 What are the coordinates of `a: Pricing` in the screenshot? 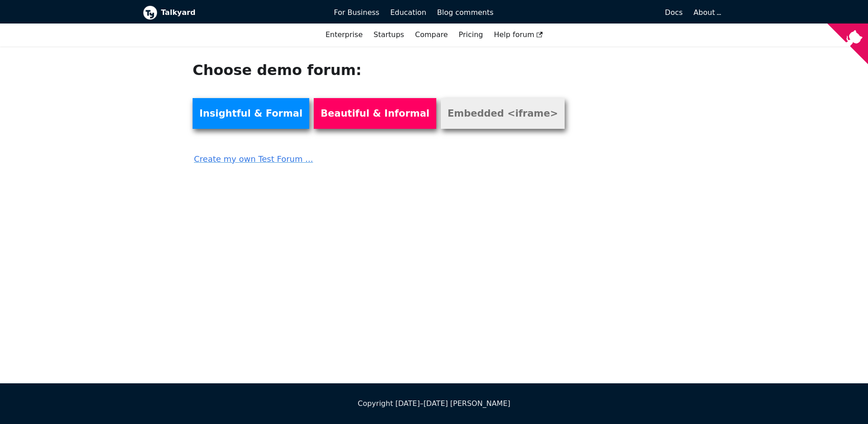 It's located at (471, 35).